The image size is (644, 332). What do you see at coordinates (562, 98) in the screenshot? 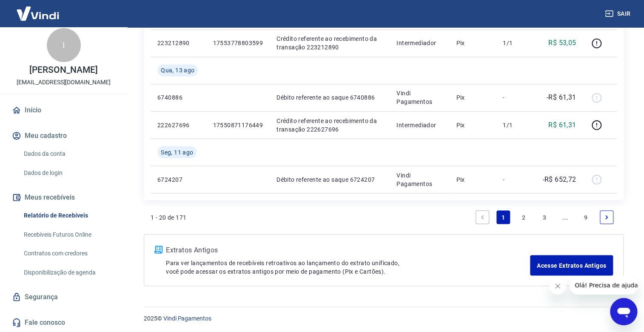
I see `p: -R$ 61,31` at bounding box center [562, 98].